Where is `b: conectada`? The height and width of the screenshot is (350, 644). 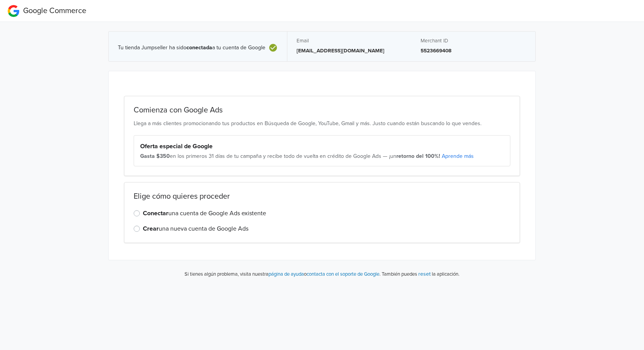
b: conectada is located at coordinates (199, 48).